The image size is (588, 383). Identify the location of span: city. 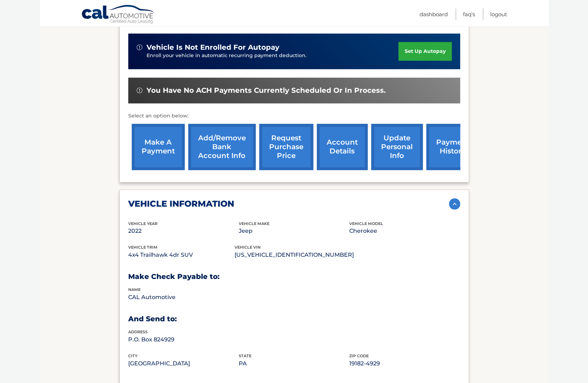
(133, 356).